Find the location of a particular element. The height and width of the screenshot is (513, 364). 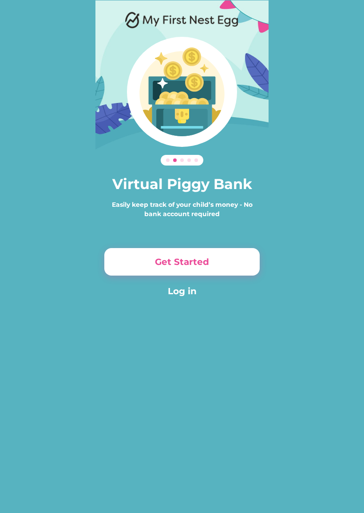

img: Illustration%201.svg is located at coordinates (182, 92).